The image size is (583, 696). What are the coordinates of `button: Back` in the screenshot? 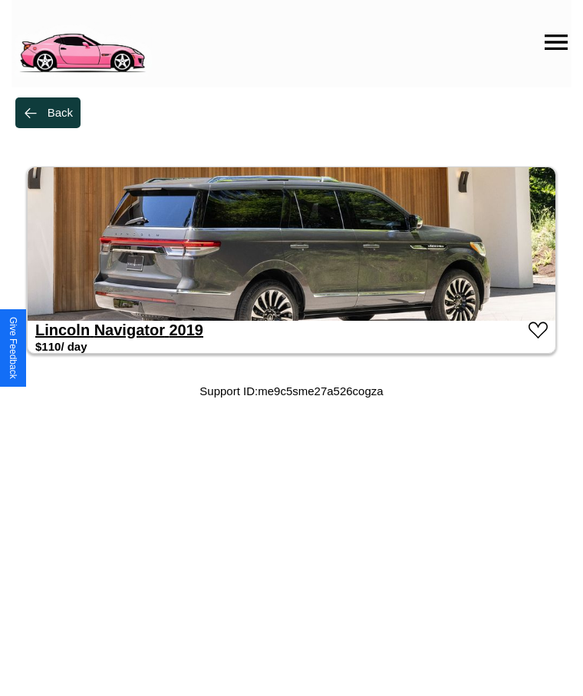 It's located at (48, 113).